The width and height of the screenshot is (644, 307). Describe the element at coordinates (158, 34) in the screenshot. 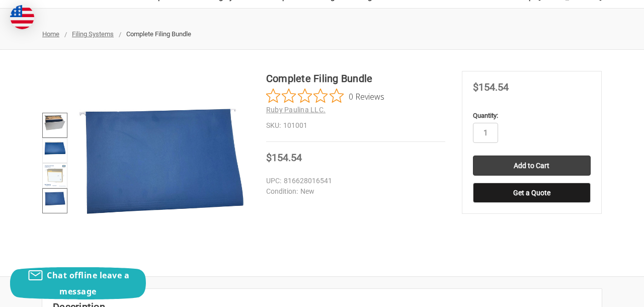

I see `span: Complete Filing Bundle` at that location.